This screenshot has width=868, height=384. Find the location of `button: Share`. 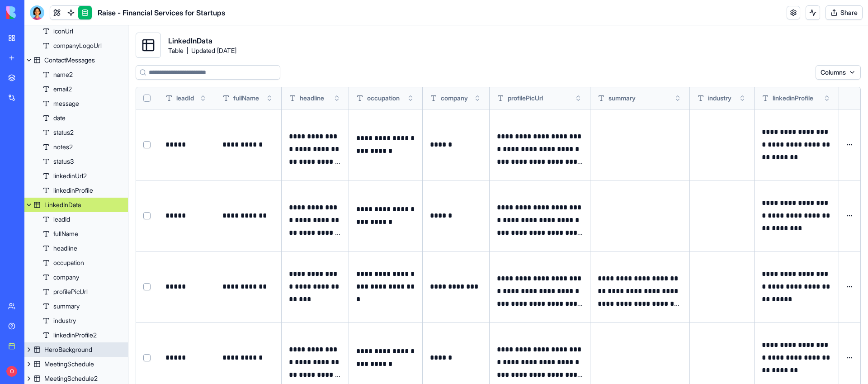

button: Share is located at coordinates (844, 12).